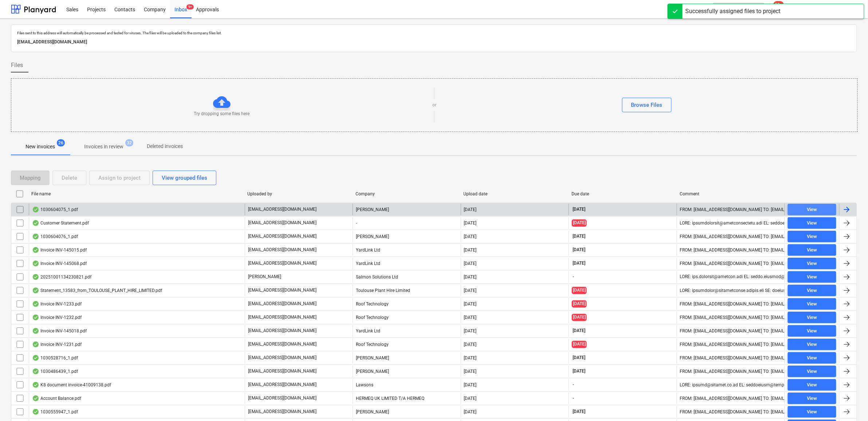 The width and height of the screenshot is (868, 421). I want to click on div: Comment, so click(730, 194).